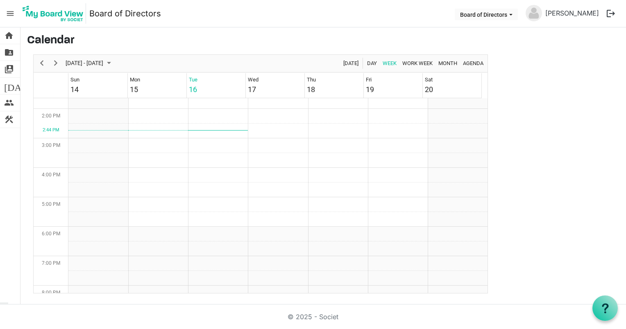 Image resolution: width=626 pixels, height=329 pixels. Describe the element at coordinates (323, 41) in the screenshot. I see `h3: Calendar` at that location.